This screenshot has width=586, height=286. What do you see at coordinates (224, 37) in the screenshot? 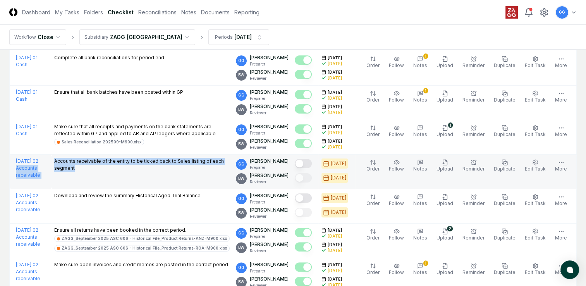
I see `div: Periods` at bounding box center [224, 37].